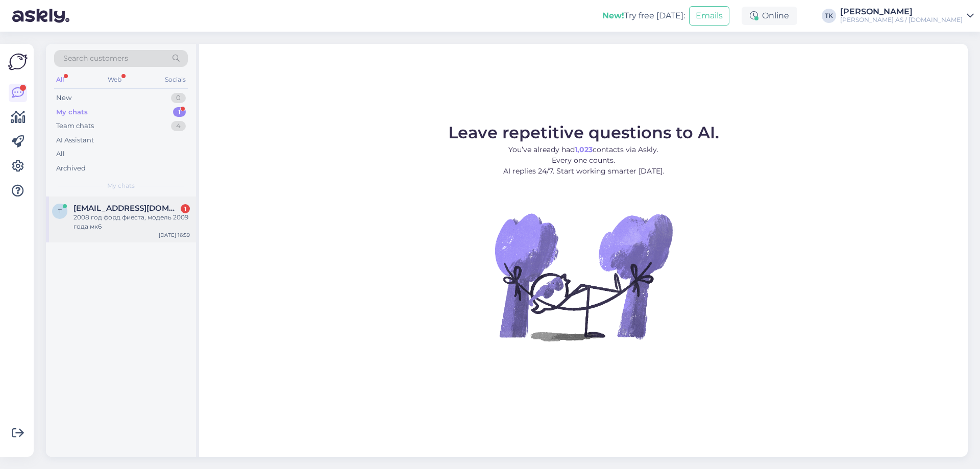  I want to click on div: AI Assistant, so click(75, 141).